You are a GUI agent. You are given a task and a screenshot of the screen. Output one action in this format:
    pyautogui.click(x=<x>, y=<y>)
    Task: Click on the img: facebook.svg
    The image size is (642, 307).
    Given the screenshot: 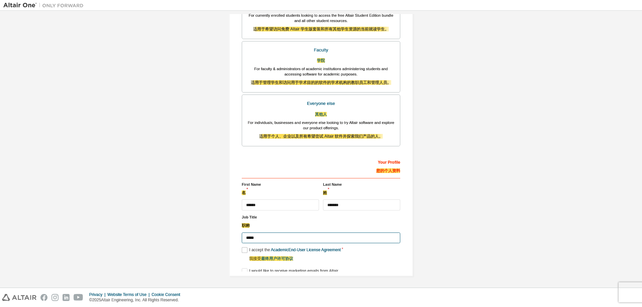 What is the action you would take?
    pyautogui.click(x=44, y=298)
    